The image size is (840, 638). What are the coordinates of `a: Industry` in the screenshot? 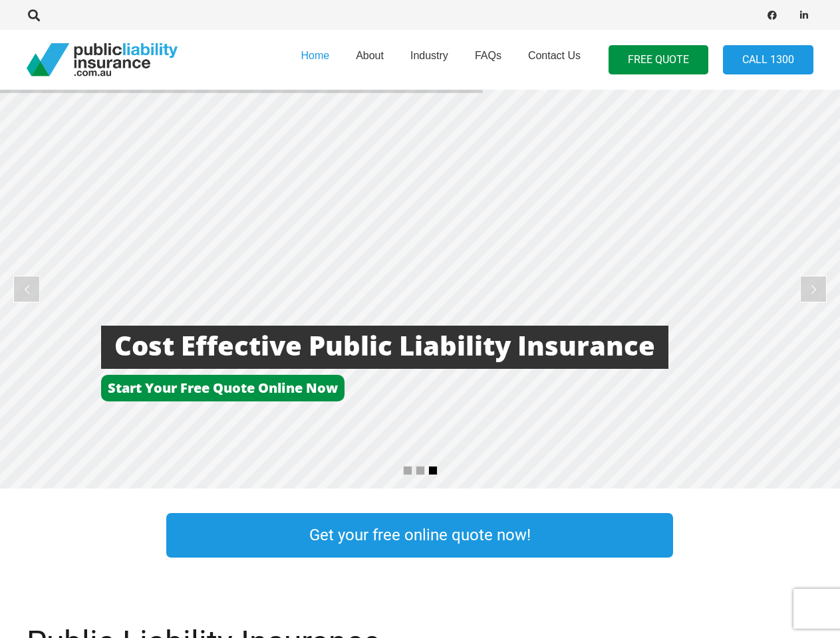 It's located at (429, 60).